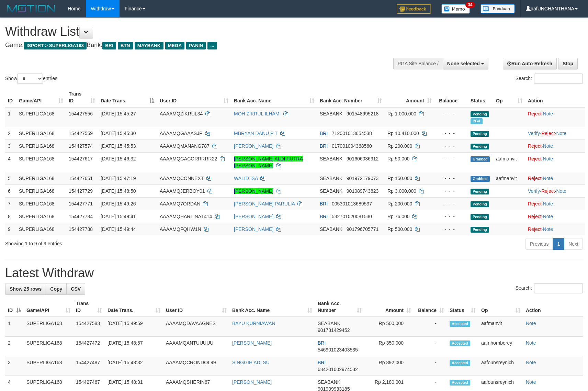 The width and height of the screenshot is (588, 391). Describe the element at coordinates (402, 114) in the screenshot. I see `span: Rp 1.000.000` at that location.